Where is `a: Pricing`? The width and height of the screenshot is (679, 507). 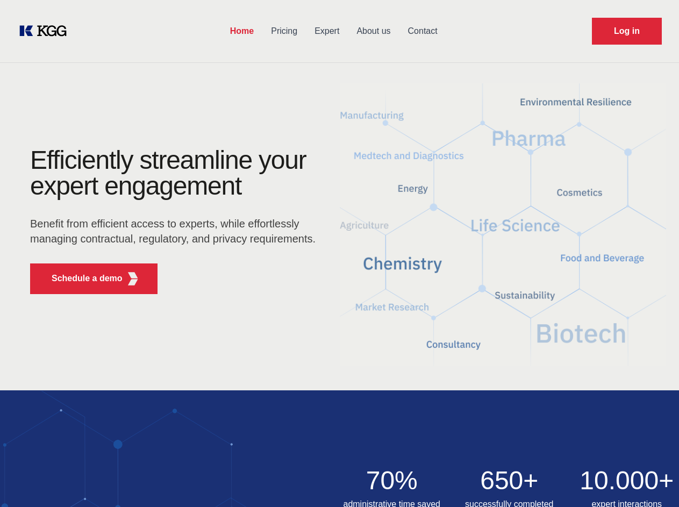
a: Pricing is located at coordinates (284, 31).